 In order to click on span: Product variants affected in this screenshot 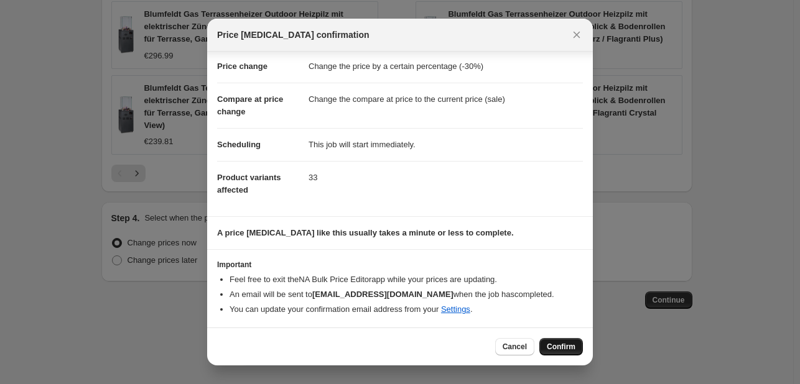, I will do `click(249, 183)`.